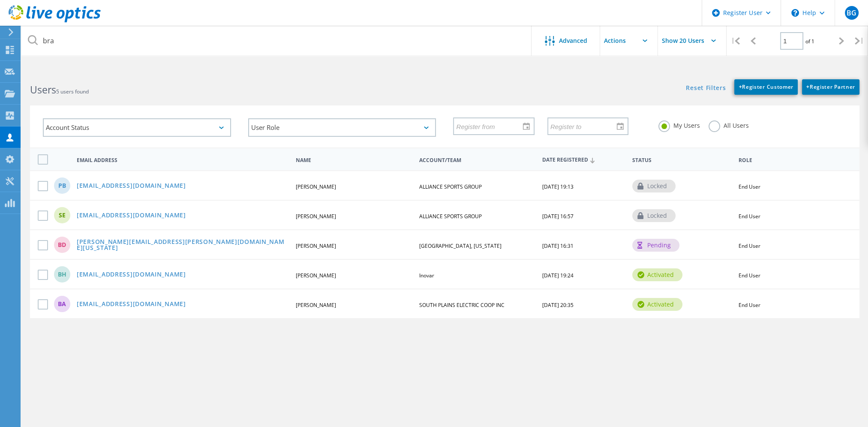  I want to click on b: Users, so click(43, 89).